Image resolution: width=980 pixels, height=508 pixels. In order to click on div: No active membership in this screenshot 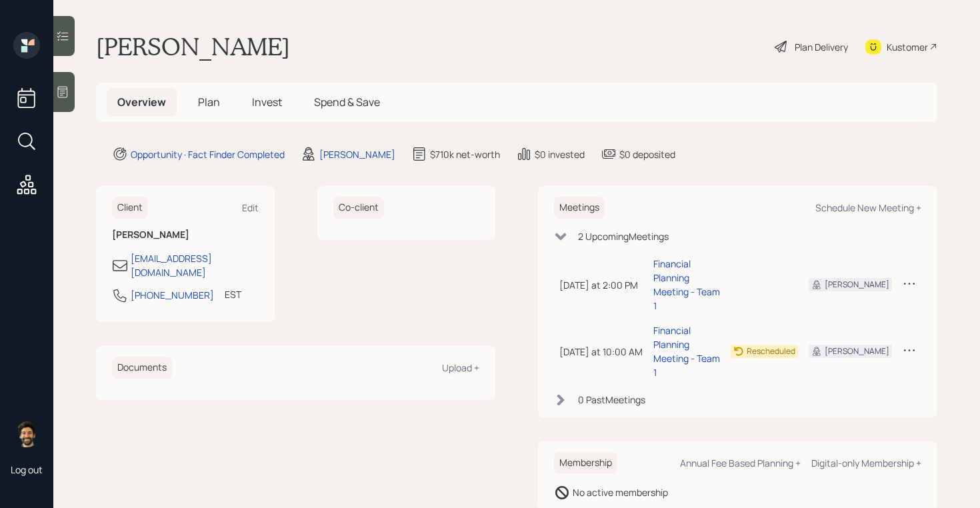, I will do `click(620, 492)`.